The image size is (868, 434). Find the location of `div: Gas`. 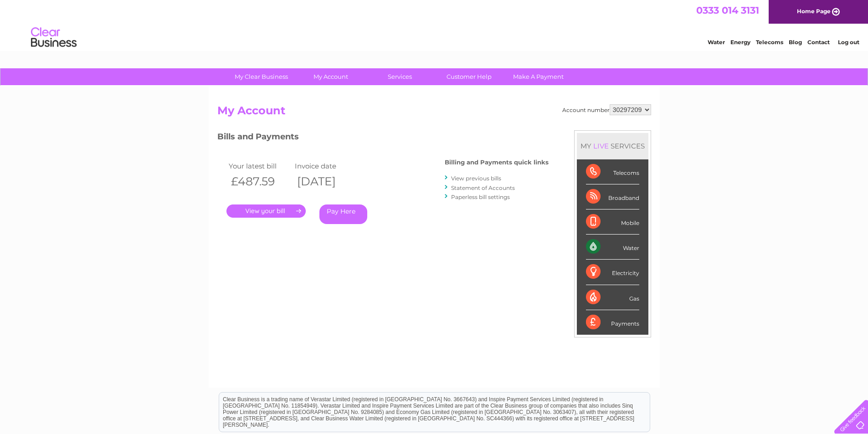

div: Gas is located at coordinates (613, 297).